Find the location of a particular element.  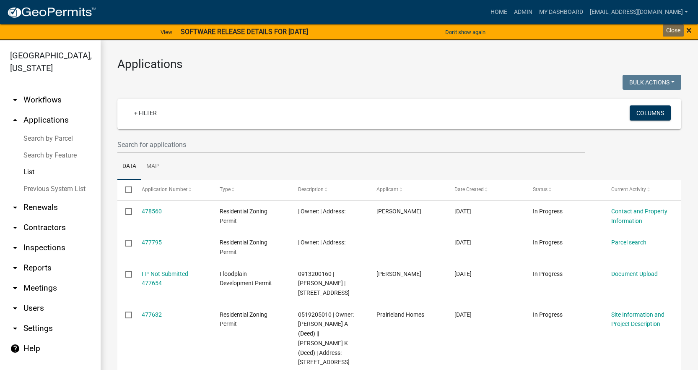

a: FP-Not Submitted-477654 is located at coordinates (166, 278).